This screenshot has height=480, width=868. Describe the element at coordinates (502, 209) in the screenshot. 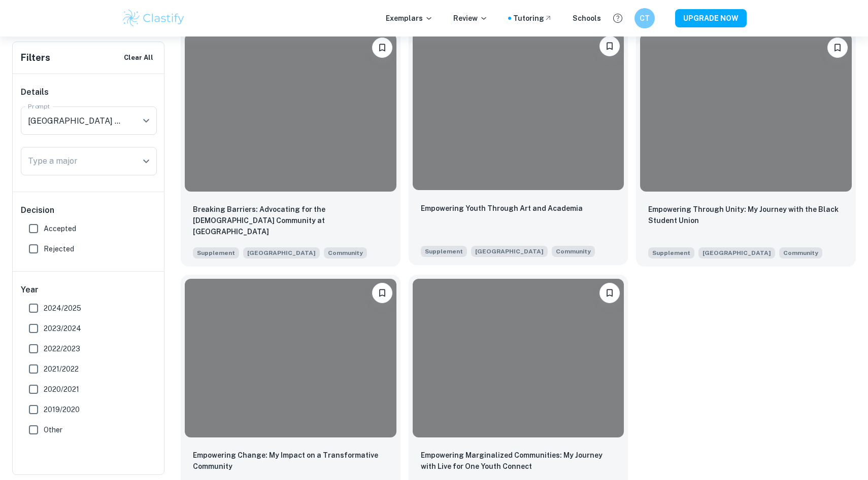

I see `p: Empowering Youth Through Art and Academia` at that location.